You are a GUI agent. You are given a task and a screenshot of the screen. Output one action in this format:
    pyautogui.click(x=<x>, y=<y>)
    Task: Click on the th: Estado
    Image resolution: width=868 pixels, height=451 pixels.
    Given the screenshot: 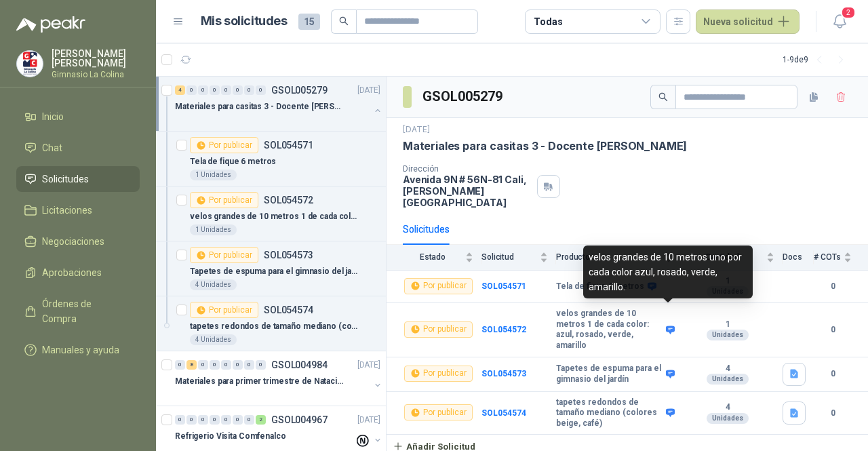 What is the action you would take?
    pyautogui.click(x=434, y=257)
    